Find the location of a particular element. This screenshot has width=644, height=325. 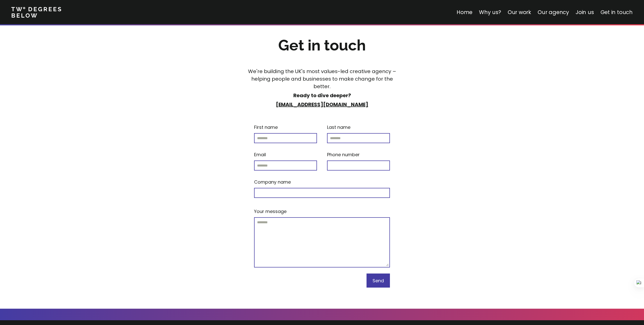

h2: Get in touch is located at coordinates (322, 45).